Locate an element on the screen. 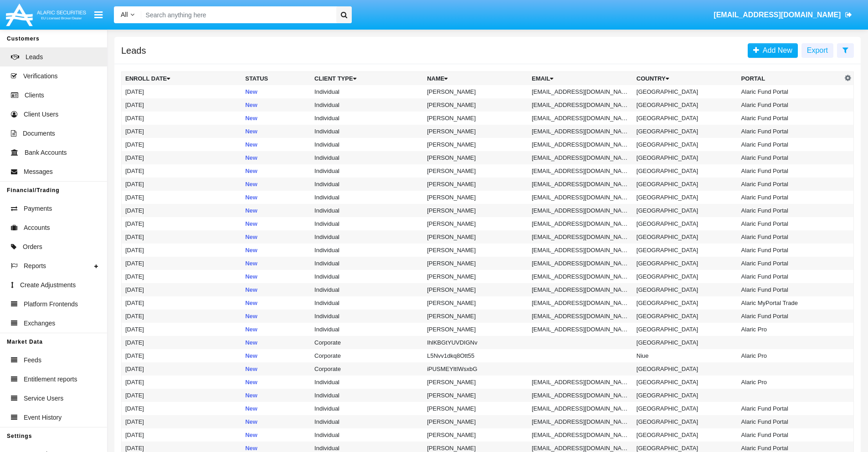 The image size is (868, 452). span: Messages is located at coordinates (38, 172).